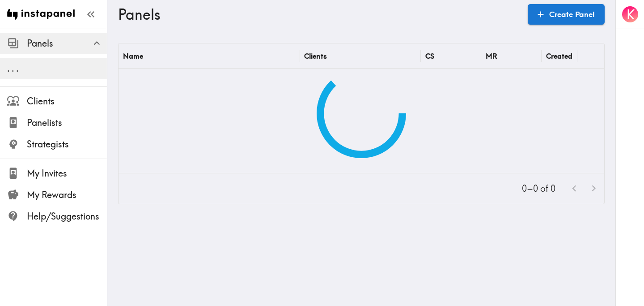 The image size is (644, 306). I want to click on p: 0–0 of 0, so click(538, 188).